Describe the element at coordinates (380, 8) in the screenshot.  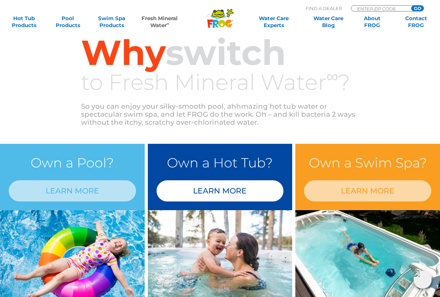
I see `input: Zip Code Form` at that location.